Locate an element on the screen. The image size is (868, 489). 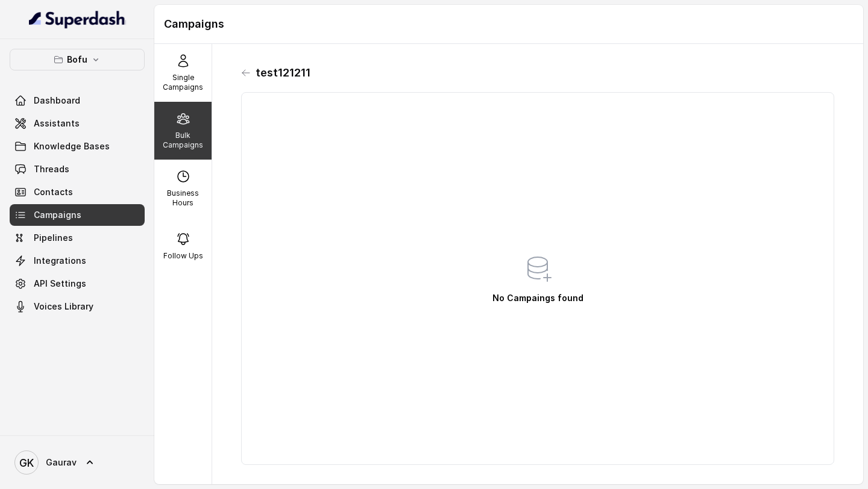
text: GK is located at coordinates (26, 462).